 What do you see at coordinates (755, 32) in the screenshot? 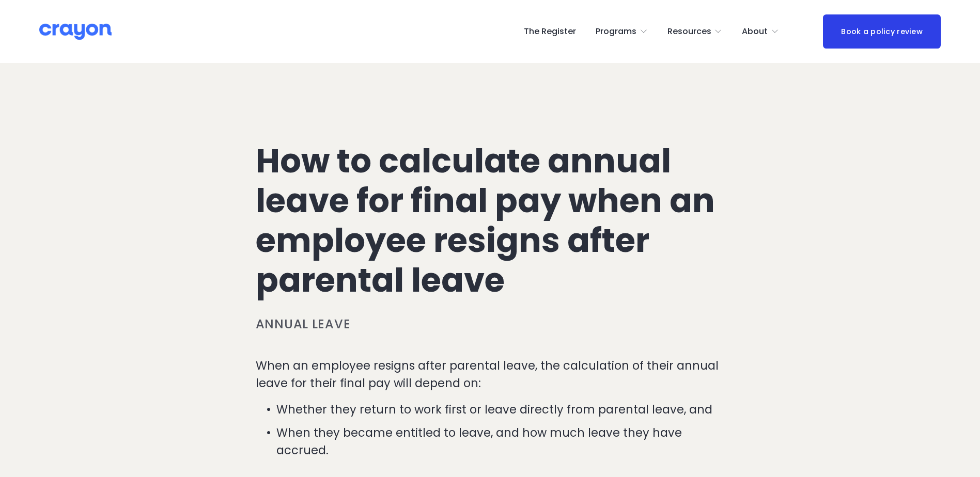
I see `span: About` at bounding box center [755, 32].